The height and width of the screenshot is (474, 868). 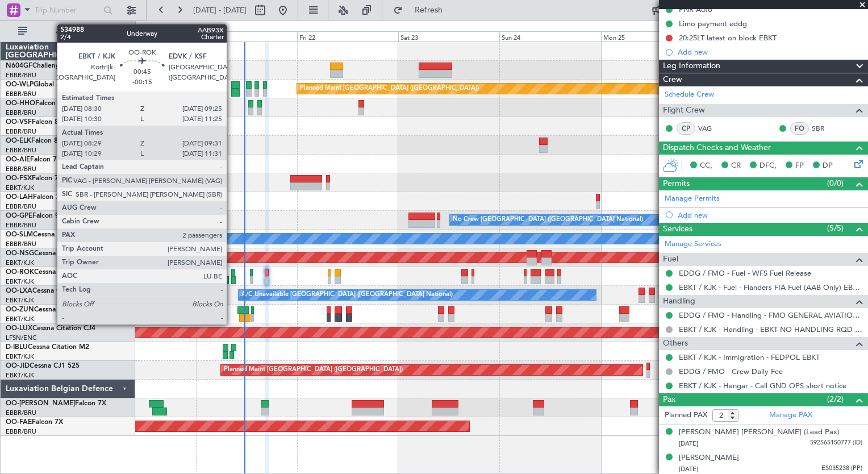 What do you see at coordinates (835, 399) in the screenshot?
I see `span: (2/2)` at bounding box center [835, 399].